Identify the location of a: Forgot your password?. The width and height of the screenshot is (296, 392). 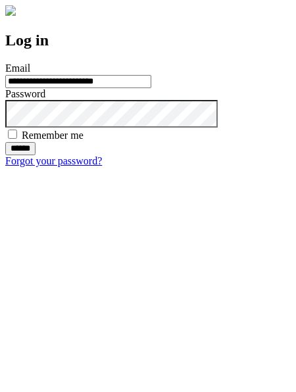
(53, 161).